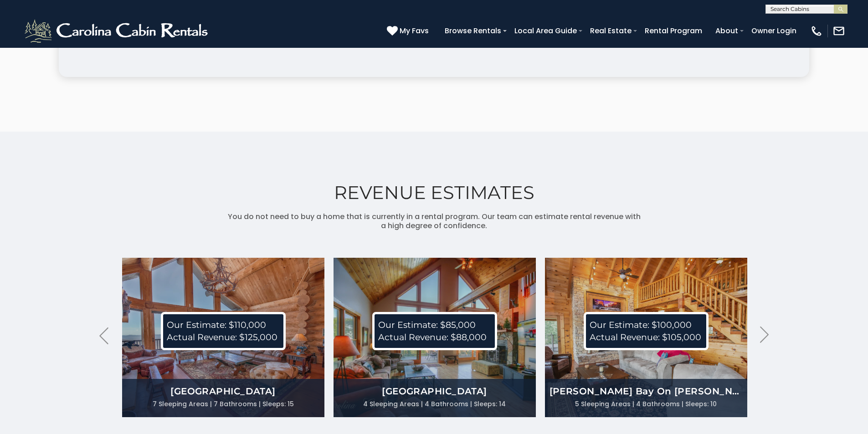  Describe the element at coordinates (473, 31) in the screenshot. I see `a: Browse Rentals` at that location.